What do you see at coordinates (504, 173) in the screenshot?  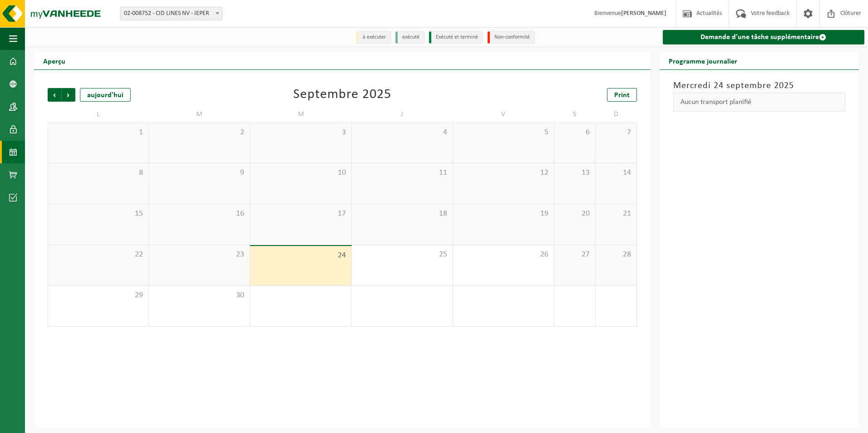 I see `span: 12` at bounding box center [504, 173].